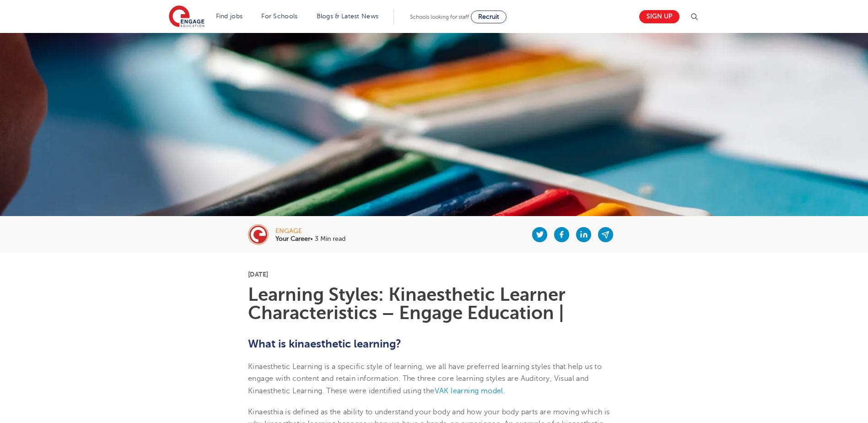 The height and width of the screenshot is (423, 868). Describe the element at coordinates (187, 17) in the screenshot. I see `img: Engage Education` at that location.